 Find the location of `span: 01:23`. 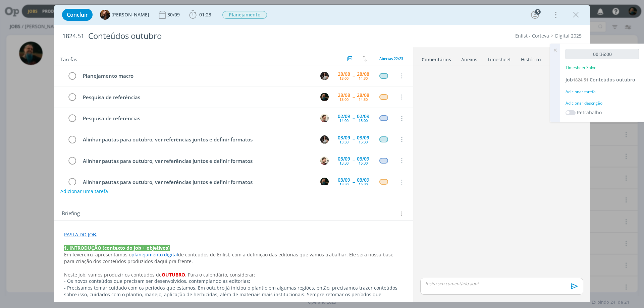

span: 01:23 is located at coordinates (205, 15).